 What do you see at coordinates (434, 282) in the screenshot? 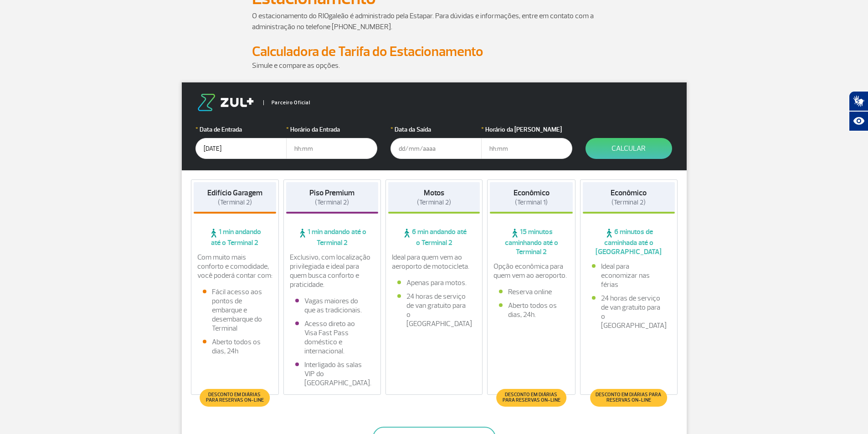
I see `li: Apenas para motos.` at bounding box center [434, 282].